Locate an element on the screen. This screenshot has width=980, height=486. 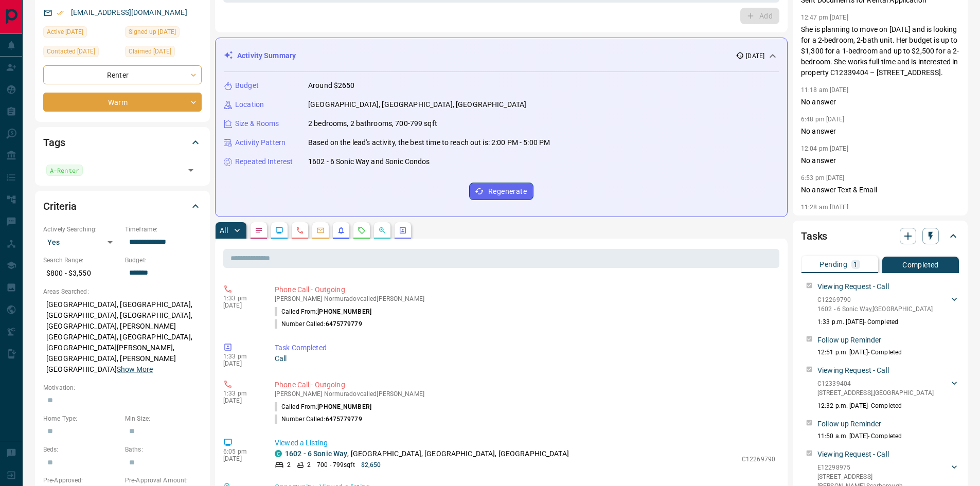
p: C12269790 is located at coordinates (758, 459).